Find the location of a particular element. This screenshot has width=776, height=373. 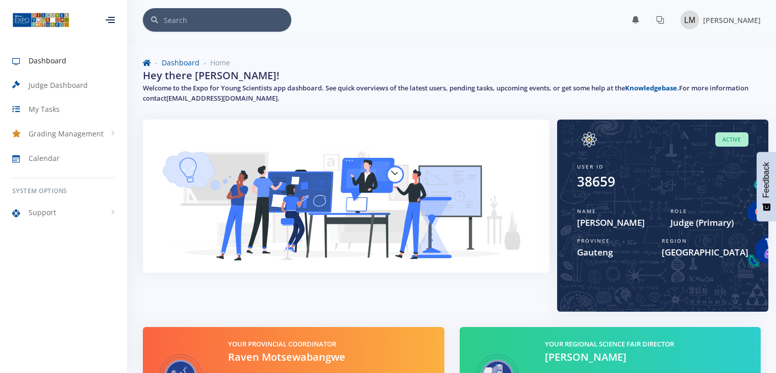

span: Grading Management is located at coordinates (66, 133).